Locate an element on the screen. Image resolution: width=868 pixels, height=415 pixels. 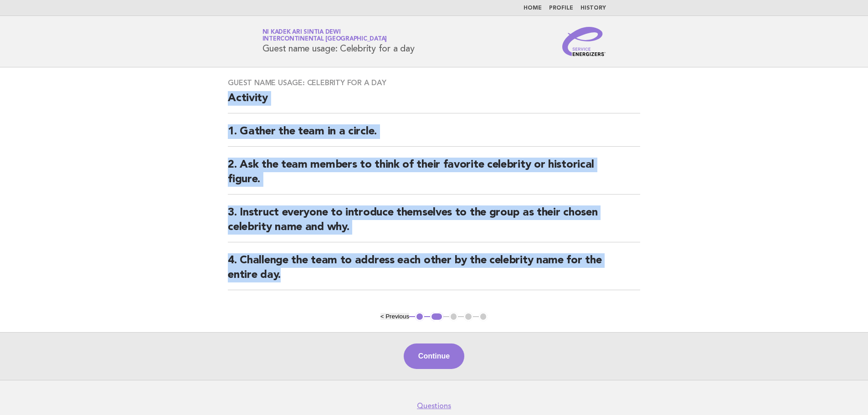
img: Service Energizers is located at coordinates (584, 41).